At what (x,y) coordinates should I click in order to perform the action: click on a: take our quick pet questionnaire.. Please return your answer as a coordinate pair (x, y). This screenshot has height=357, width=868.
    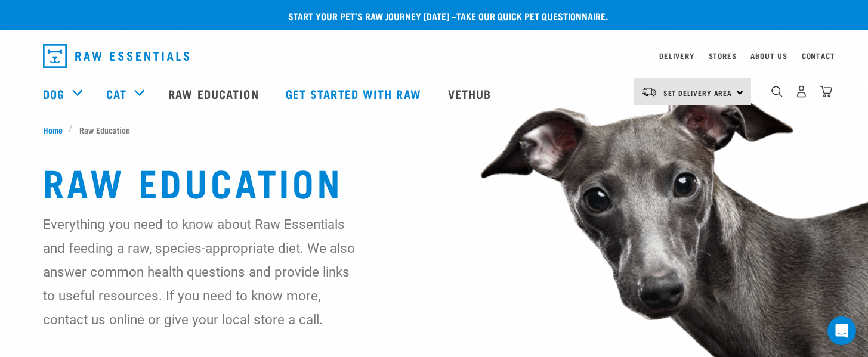
    Looking at the image, I should click on (532, 16).